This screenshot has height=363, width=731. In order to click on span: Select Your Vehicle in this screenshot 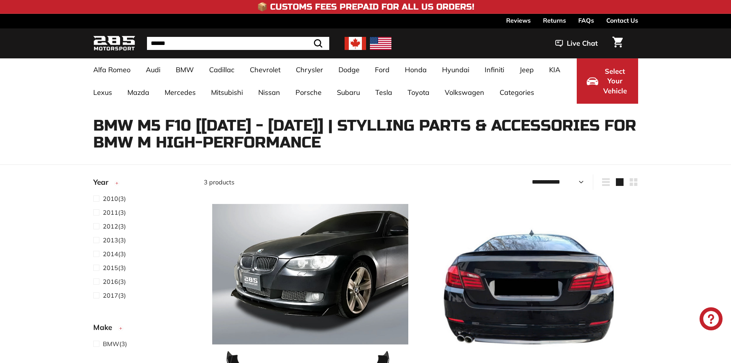, I will do `click(615, 81)`.